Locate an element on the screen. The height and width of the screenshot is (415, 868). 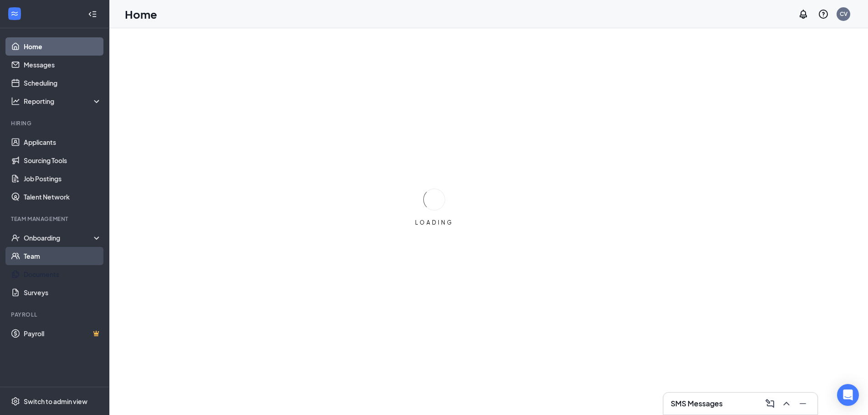
svg: Notifications is located at coordinates (803, 14).